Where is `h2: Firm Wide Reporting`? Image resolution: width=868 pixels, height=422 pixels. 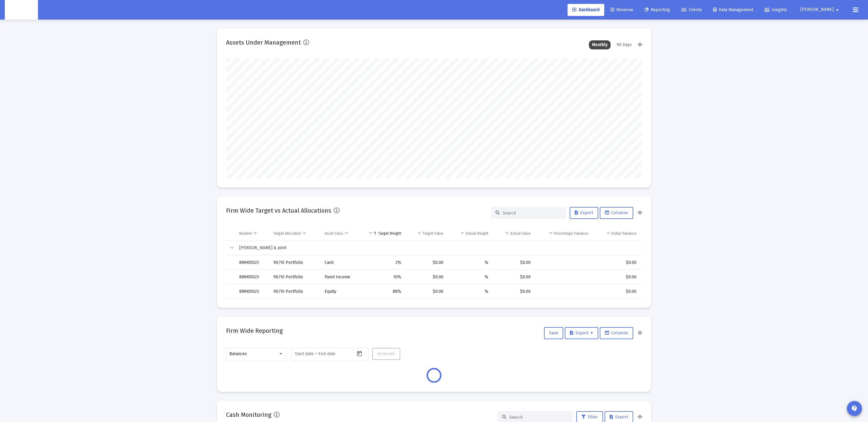
h2: Firm Wide Reporting is located at coordinates (254, 330).